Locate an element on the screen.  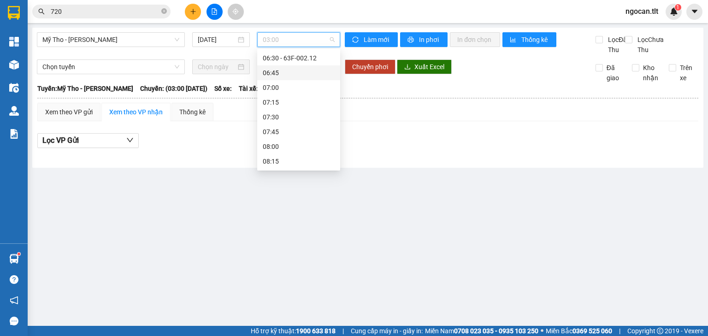
span: Miền Bắc is located at coordinates (579, 331).